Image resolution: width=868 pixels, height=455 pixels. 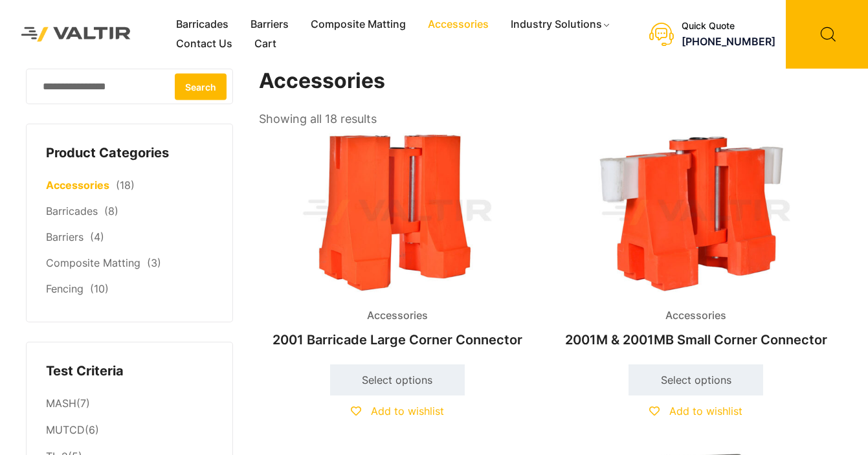 What do you see at coordinates (125, 185) in the screenshot?
I see `span: (18)` at bounding box center [125, 185].